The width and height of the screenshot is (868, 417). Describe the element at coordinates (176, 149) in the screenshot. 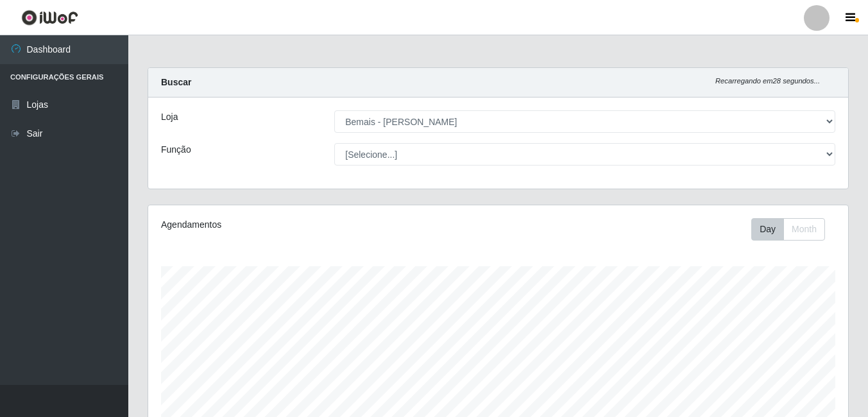

I see `label: Função` at that location.